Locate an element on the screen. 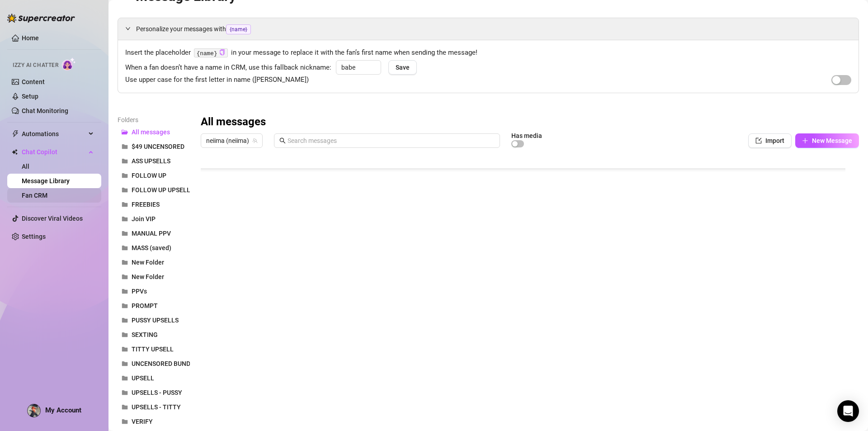 The width and height of the screenshot is (868, 431). div: Personalize your messages with{name} is located at coordinates (488, 29).